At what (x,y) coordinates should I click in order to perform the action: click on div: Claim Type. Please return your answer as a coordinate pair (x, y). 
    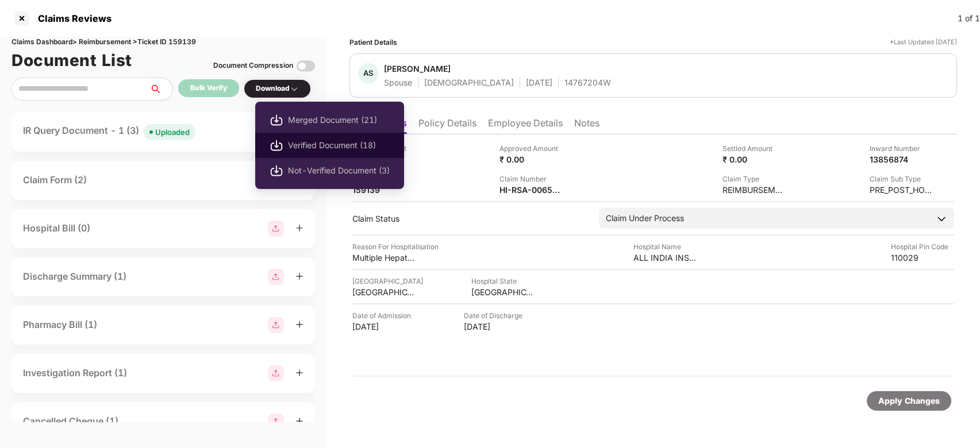
    Looking at the image, I should click on (754, 178).